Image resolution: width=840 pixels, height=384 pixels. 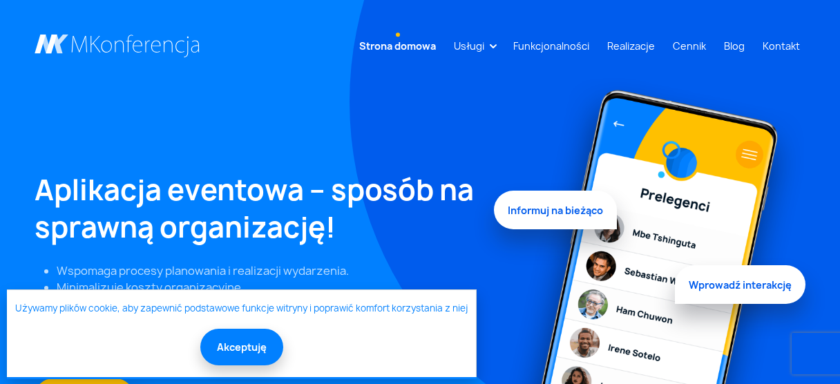 What do you see at coordinates (734, 46) in the screenshot?
I see `a: Blog` at bounding box center [734, 46].